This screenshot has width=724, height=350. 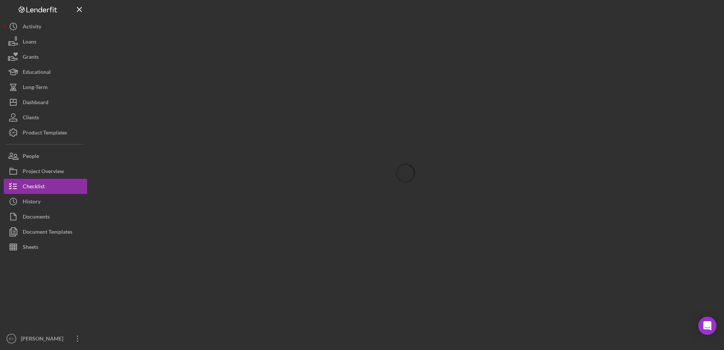 What do you see at coordinates (45, 186) in the screenshot?
I see `button: Checklist` at bounding box center [45, 186].